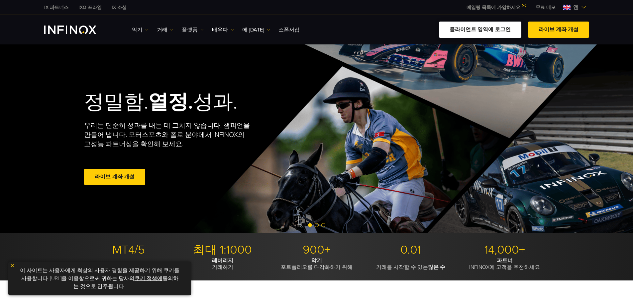 The height and width of the screenshot is (302, 633). Describe the element at coordinates (480, 30) in the screenshot. I see `font: 클라이언트 영역에 로그인` at that location.